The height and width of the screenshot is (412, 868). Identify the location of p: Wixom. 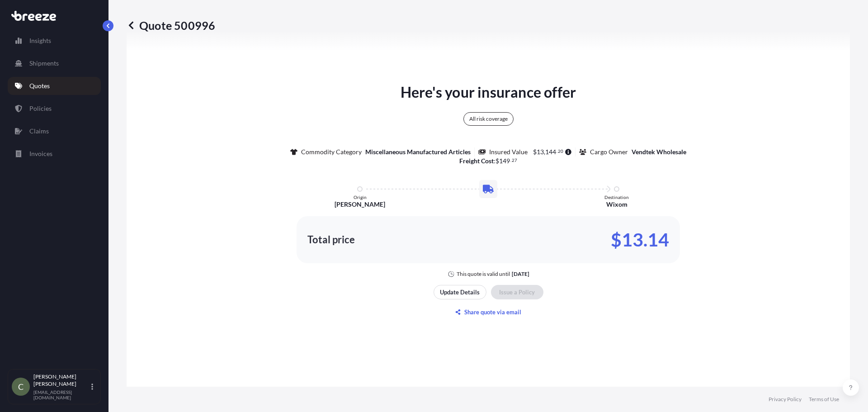
(616, 204).